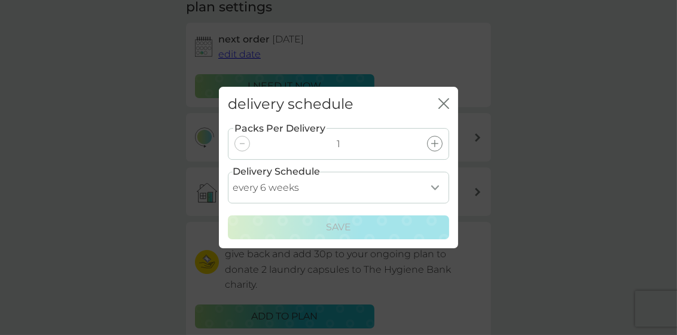 Image resolution: width=677 pixels, height=335 pixels. I want to click on button: close, so click(444, 104).